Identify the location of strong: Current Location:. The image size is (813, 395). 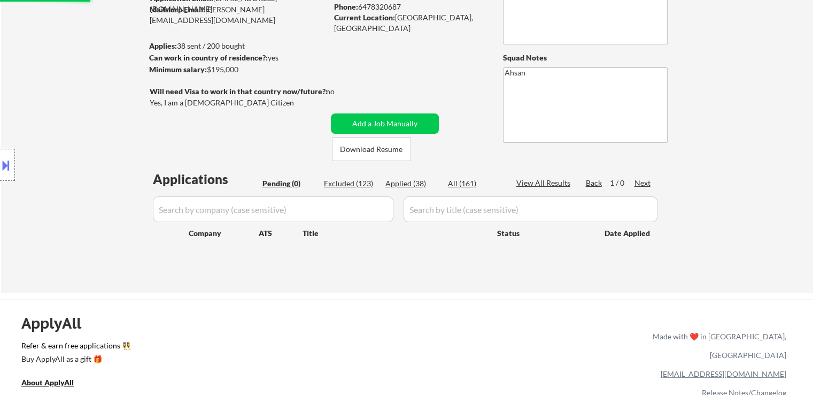
(365, 17).